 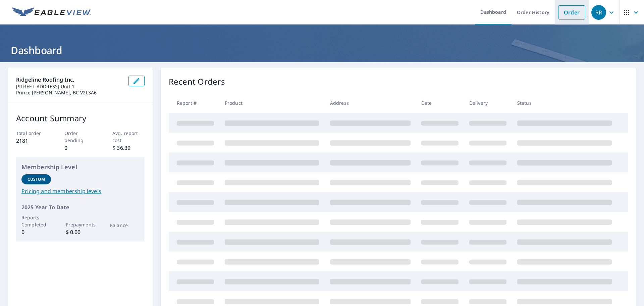 I want to click on div: RR, so click(x=599, y=12).